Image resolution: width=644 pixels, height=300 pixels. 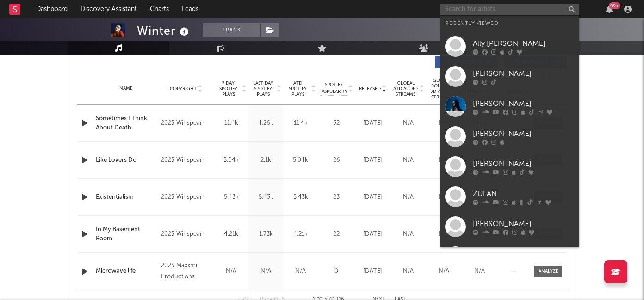 I want to click on div: 22, so click(x=336, y=235).